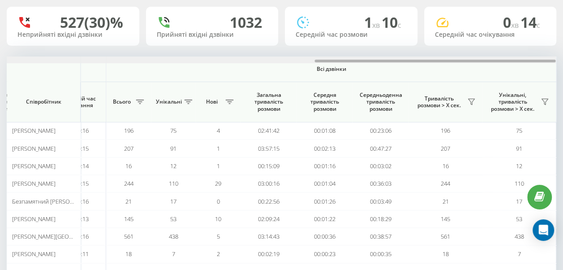 The width and height of the screenshot is (563, 270). I want to click on span: Середня тривалість розмови, so click(325, 102).